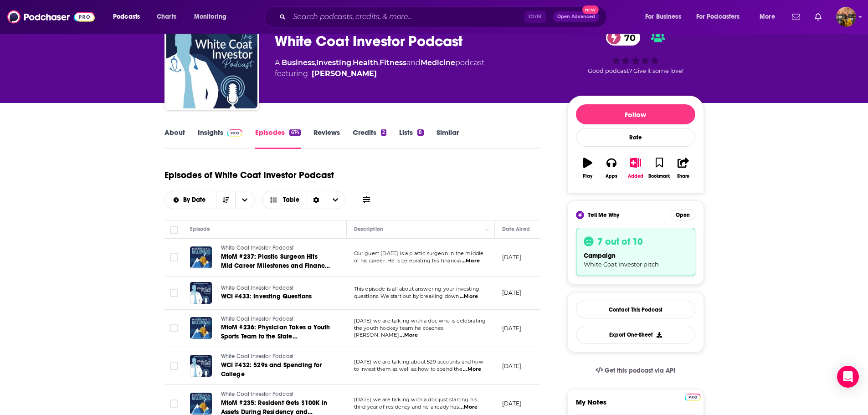  What do you see at coordinates (51, 17) in the screenshot?
I see `img: Podchaser - Follow, Share and Rate Podcasts` at bounding box center [51, 17].